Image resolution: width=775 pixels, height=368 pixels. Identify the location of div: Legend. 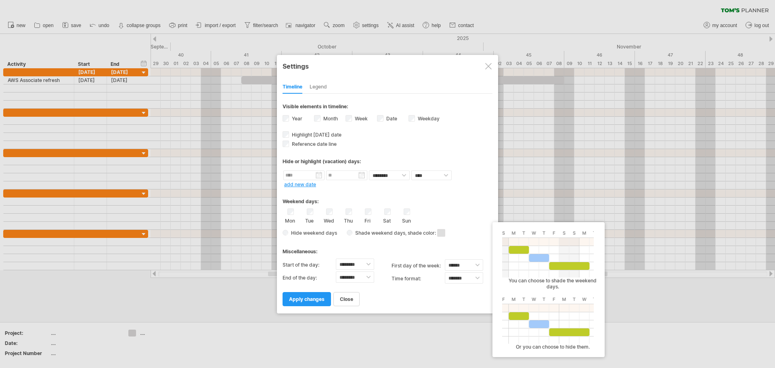
(318, 87).